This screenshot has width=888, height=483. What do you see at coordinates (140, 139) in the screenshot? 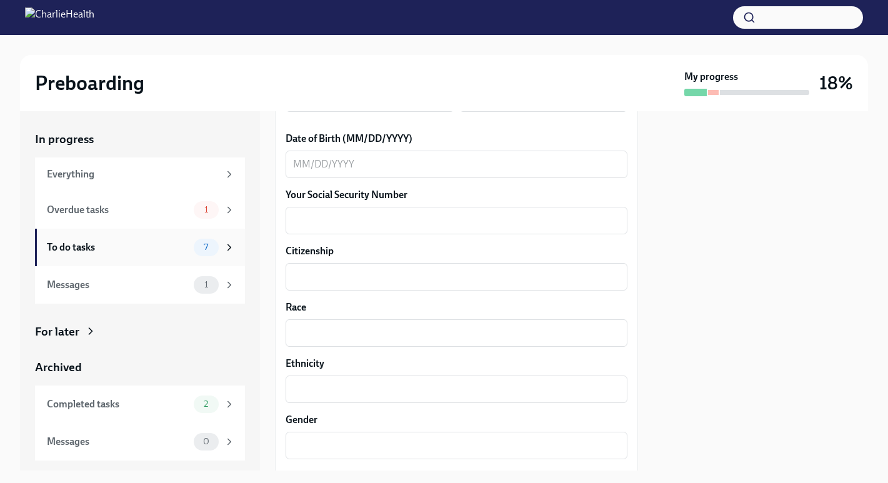
I see `div: In progress` at bounding box center [140, 139].